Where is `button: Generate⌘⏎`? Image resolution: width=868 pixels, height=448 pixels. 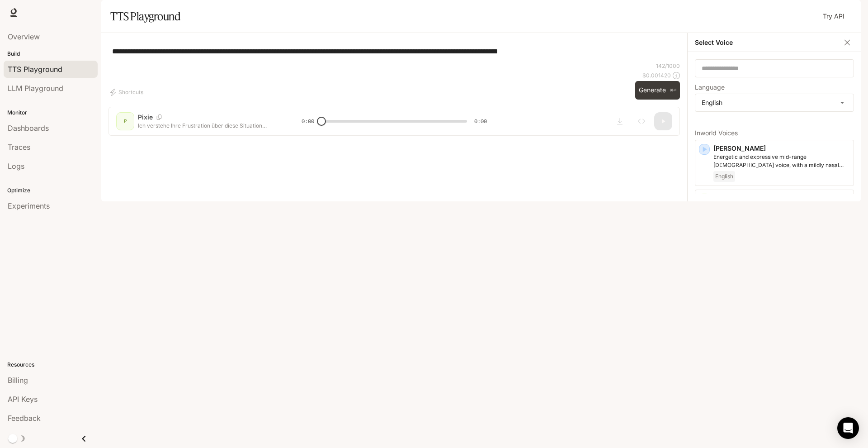
button: Generate⌘⏎ is located at coordinates (657, 90).